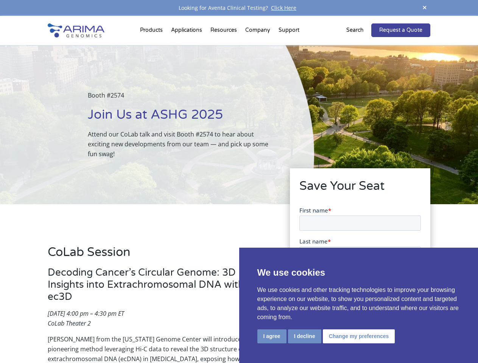  Describe the element at coordinates (4, 130) in the screenshot. I see `input: Please register me for the CoLab Session` at that location.